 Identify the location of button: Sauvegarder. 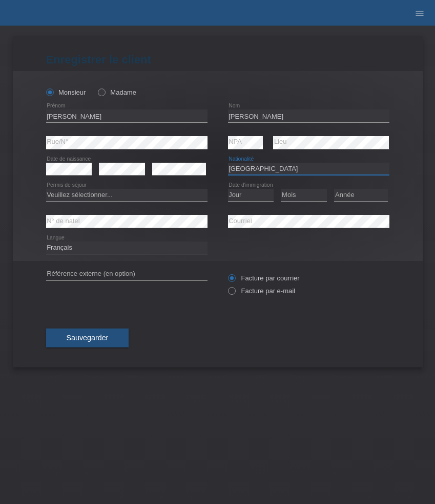
(88, 339).